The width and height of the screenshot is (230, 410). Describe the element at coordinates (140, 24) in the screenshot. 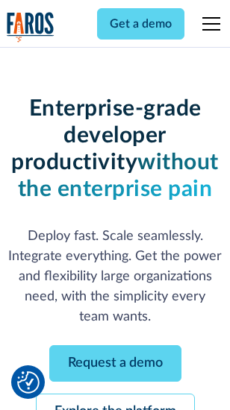

I see `a: Get a demo` at that location.